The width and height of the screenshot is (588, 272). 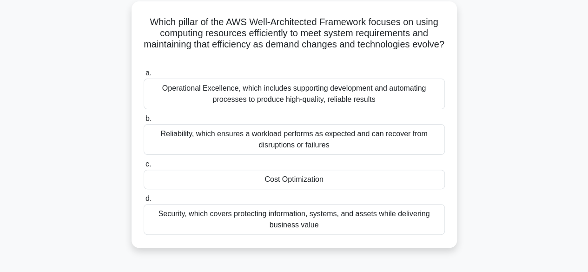 What do you see at coordinates (148, 118) in the screenshot?
I see `span: b.` at bounding box center [148, 118].